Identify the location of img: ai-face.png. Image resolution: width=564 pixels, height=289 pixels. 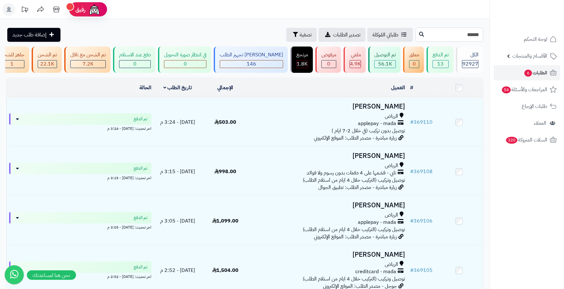
(94, 9).